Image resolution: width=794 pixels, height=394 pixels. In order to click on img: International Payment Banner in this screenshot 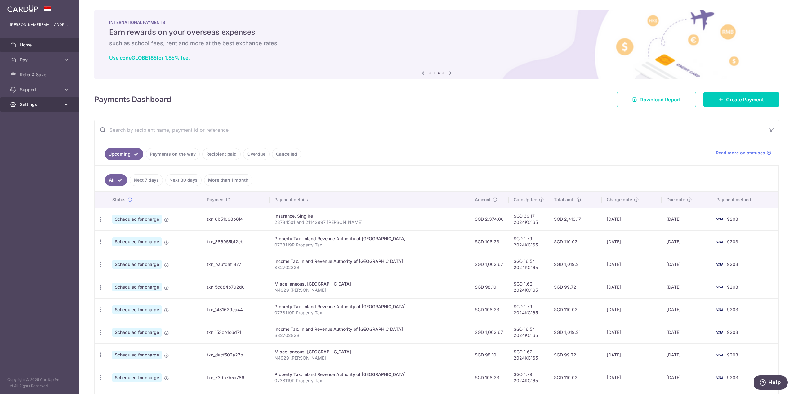, I will do `click(437, 45)`.